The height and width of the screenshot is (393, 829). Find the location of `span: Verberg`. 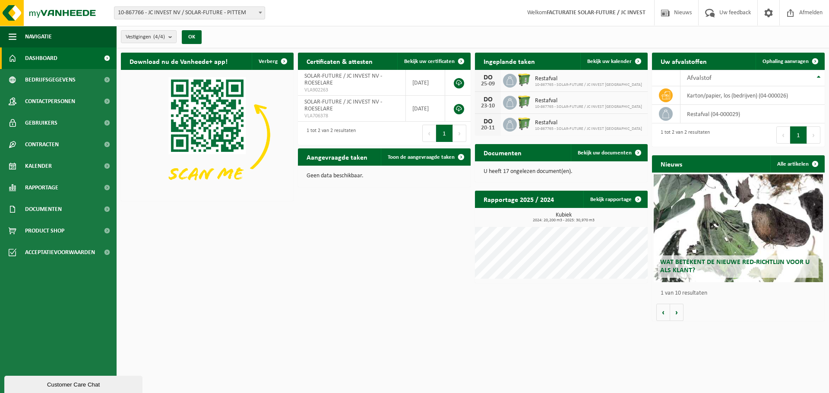

span: Verberg is located at coordinates (268, 61).